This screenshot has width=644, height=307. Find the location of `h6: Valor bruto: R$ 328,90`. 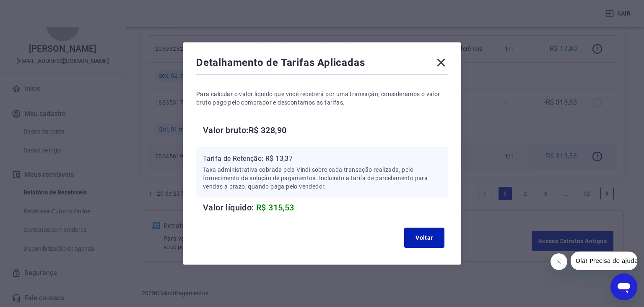

h6: Valor bruto: R$ 328,90 is located at coordinates (326, 130).